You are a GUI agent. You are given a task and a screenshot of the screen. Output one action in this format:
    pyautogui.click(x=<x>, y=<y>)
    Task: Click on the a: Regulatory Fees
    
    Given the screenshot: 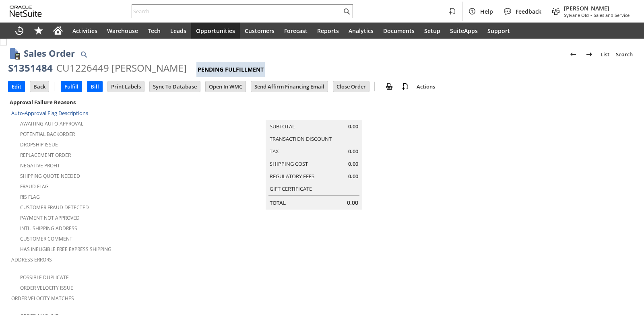 What is the action you would take?
    pyautogui.click(x=292, y=176)
    